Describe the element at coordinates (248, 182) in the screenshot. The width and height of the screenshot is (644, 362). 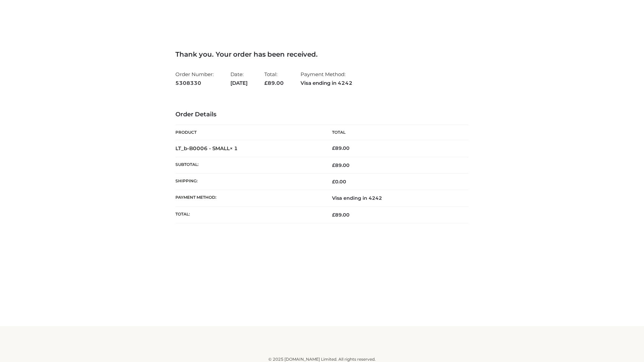
I see `th: Shipping:` at that location.